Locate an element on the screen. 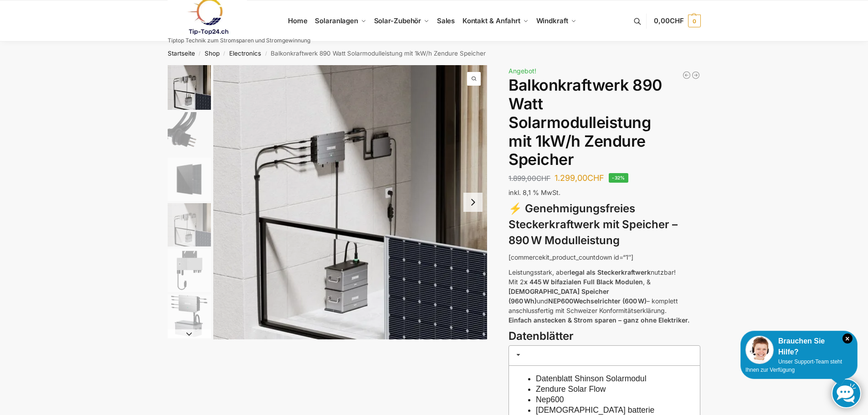 The image size is (868, 415). span: inkl. 8,1 % MwSt. is located at coordinates (534, 192).